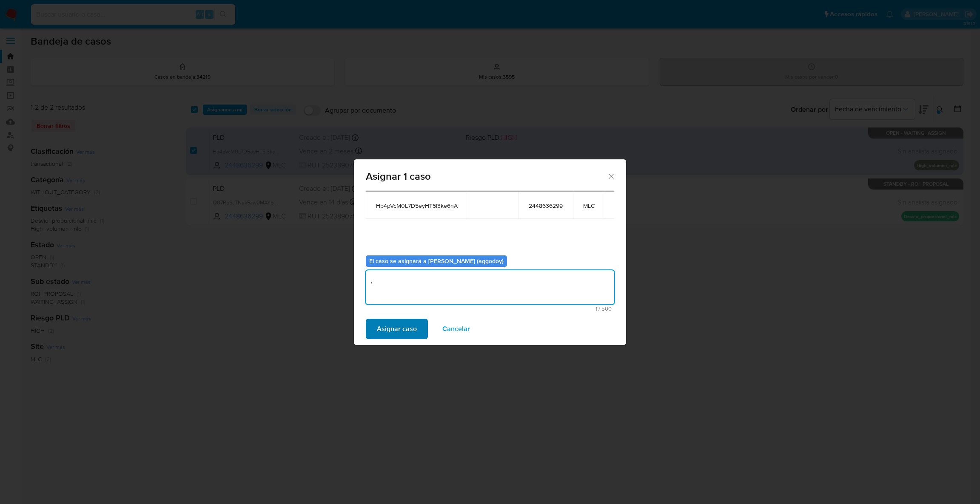 The width and height of the screenshot is (980, 504). Describe the element at coordinates (490, 309) in the screenshot. I see `span: Máximo 500 caracteres` at that location.